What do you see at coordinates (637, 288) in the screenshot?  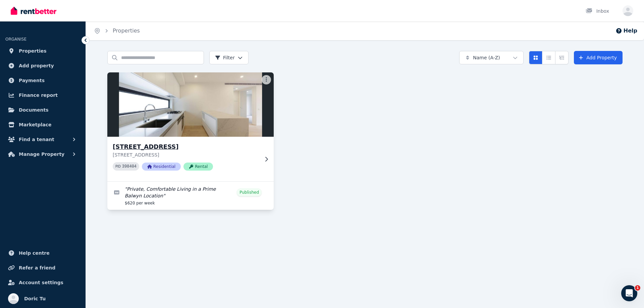 I see `span: 1` at bounding box center [637, 288].